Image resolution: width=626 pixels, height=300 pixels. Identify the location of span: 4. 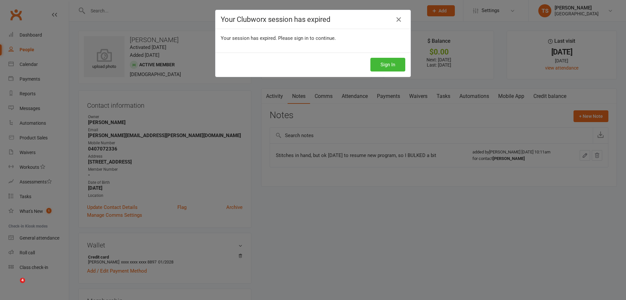
(23, 280).